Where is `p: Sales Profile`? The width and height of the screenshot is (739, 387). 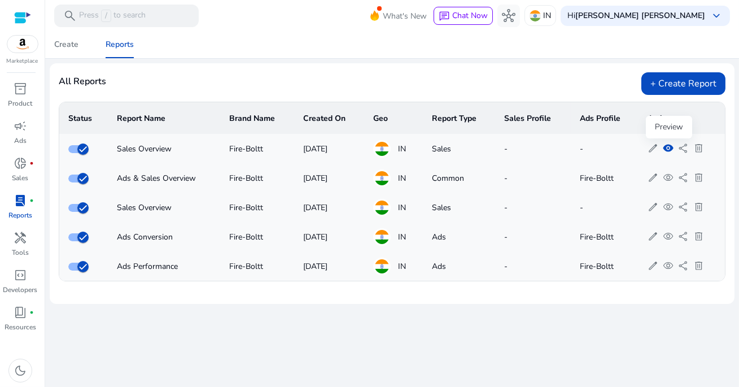 p: Sales Profile is located at coordinates (533, 119).